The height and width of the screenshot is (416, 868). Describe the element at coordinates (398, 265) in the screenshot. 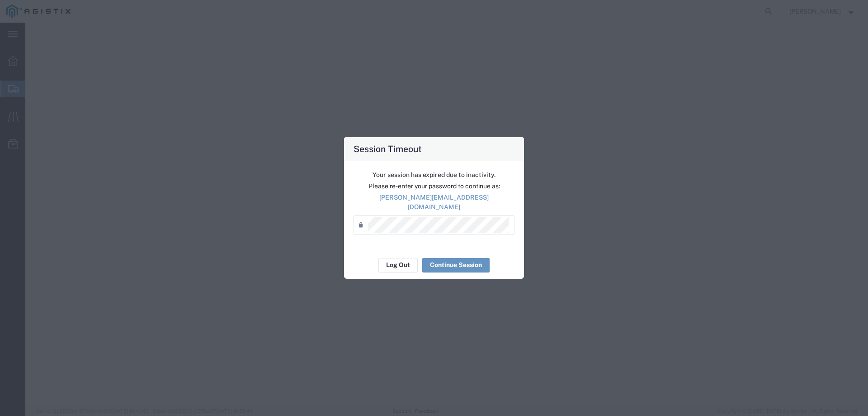

I see `button: Log Out` at that location.